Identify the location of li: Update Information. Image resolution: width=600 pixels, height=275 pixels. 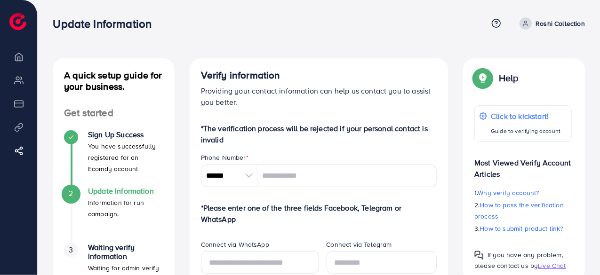
(113, 215).